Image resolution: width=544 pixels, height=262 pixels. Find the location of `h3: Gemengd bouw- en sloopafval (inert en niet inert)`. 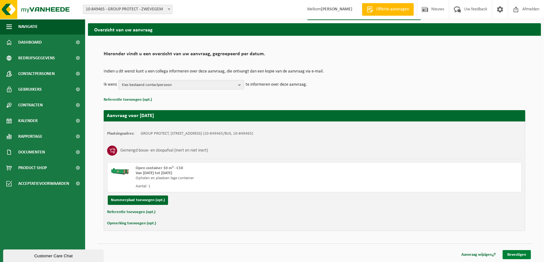

h3: Gemengd bouw- en sloopafval (inert en niet inert) is located at coordinates (164, 151).